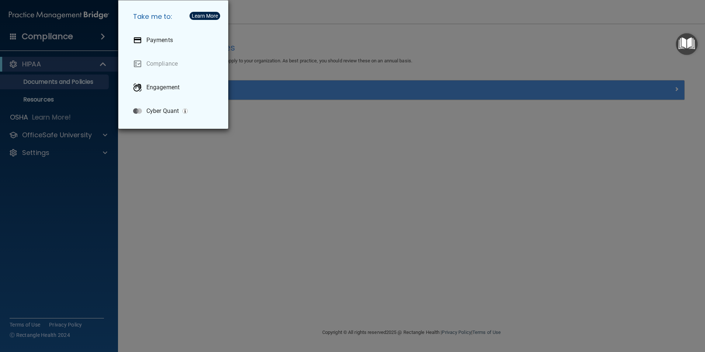 The width and height of the screenshot is (705, 352). Describe the element at coordinates (686, 44) in the screenshot. I see `button: Open Resource Center` at that location.